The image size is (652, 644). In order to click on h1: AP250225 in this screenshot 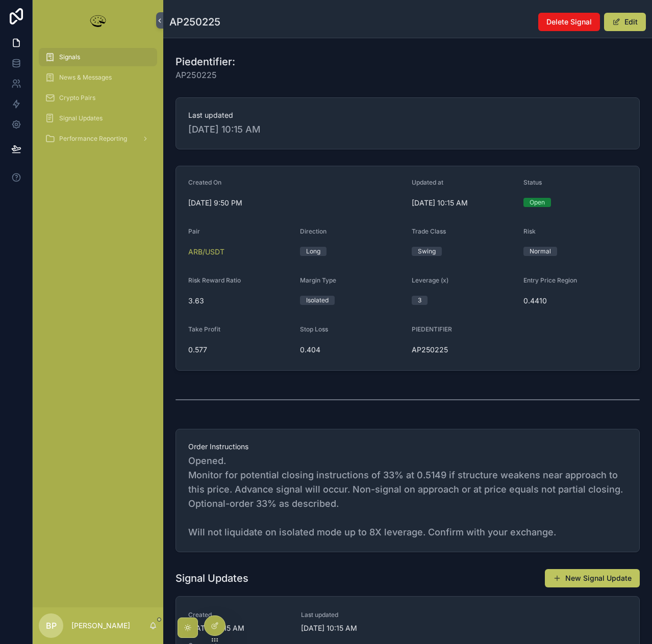, I will do `click(195, 22)`.